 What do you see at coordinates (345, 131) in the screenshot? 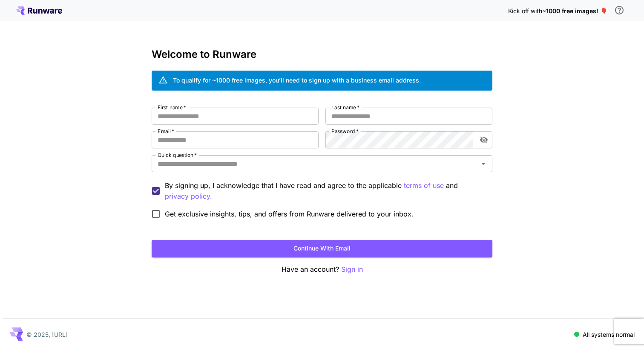
I see `label: Password` at bounding box center [345, 131].